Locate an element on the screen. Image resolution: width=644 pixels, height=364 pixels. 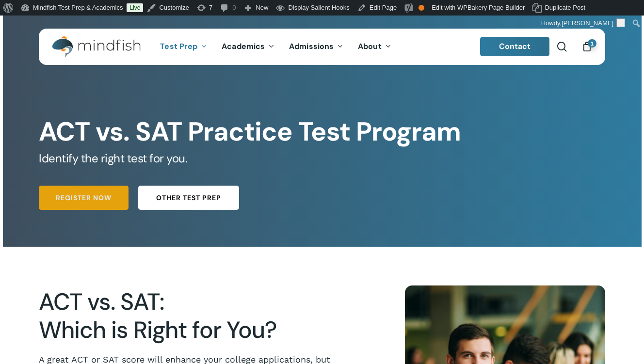
a: Other Test Prep is located at coordinates (189, 198).